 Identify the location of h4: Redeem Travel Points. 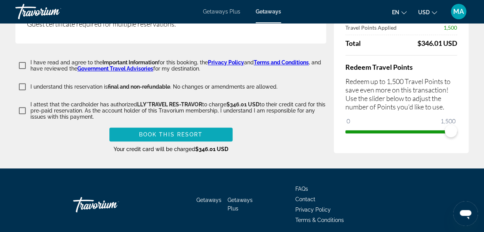
(402, 67).